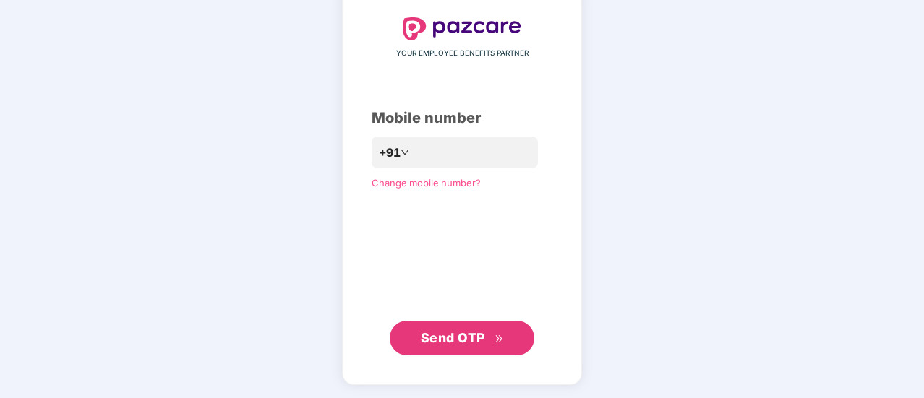 The image size is (924, 398). What do you see at coordinates (405, 153) in the screenshot?
I see `span: down` at bounding box center [405, 153].